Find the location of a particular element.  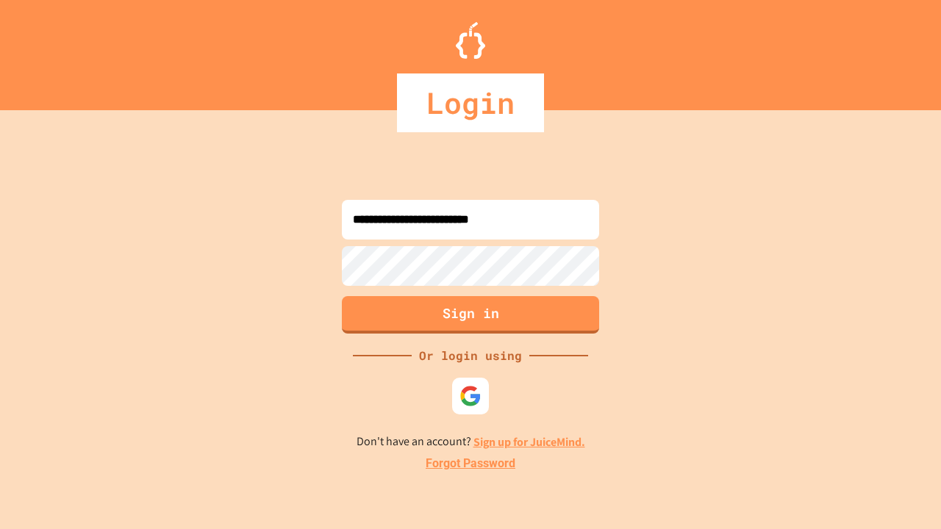

p: Don't have an account? is located at coordinates (471, 442).